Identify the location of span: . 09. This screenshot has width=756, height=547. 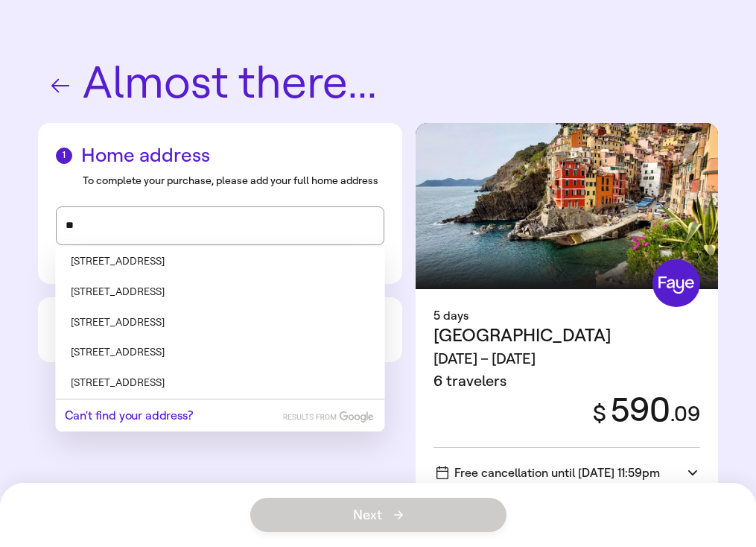
(686, 414).